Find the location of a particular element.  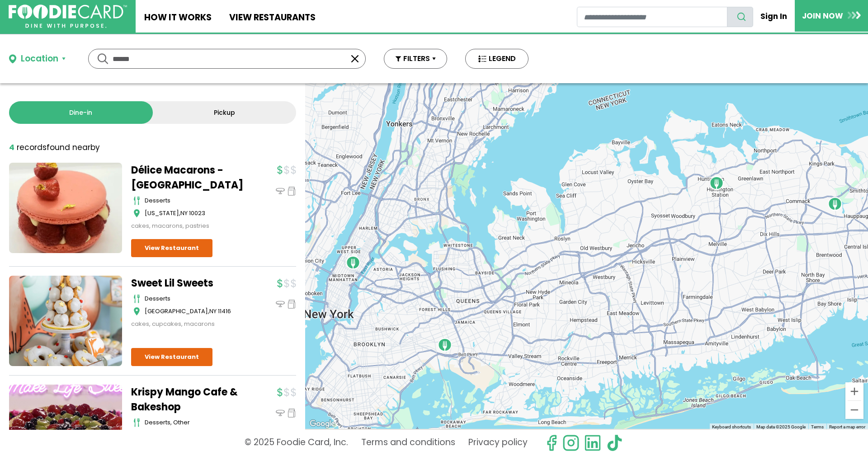

svg: check us out on facebook is located at coordinates (552, 443).